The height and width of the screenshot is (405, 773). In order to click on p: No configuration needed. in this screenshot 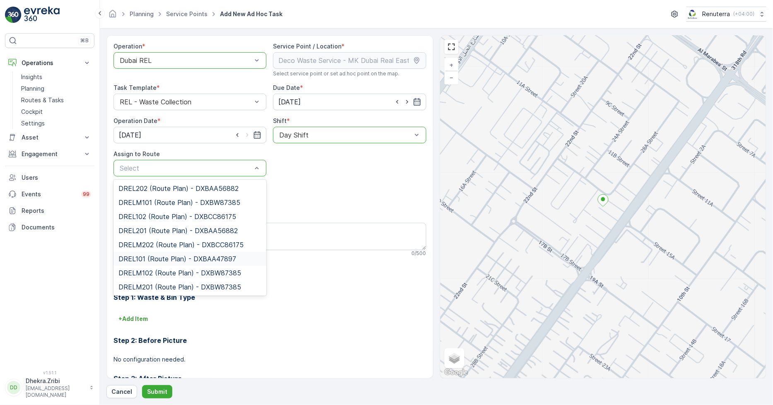, I will do `click(270, 359)`.